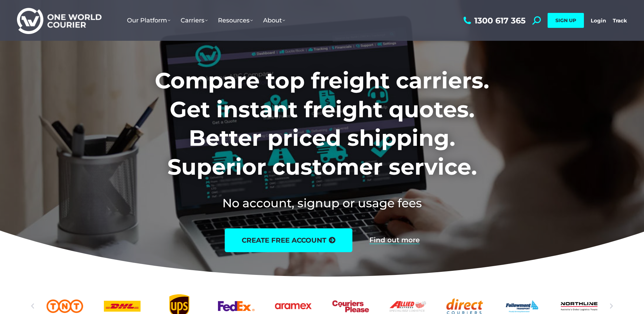 The image size is (644, 314). What do you see at coordinates (235, 21) in the screenshot?
I see `a: Resources` at bounding box center [235, 21].